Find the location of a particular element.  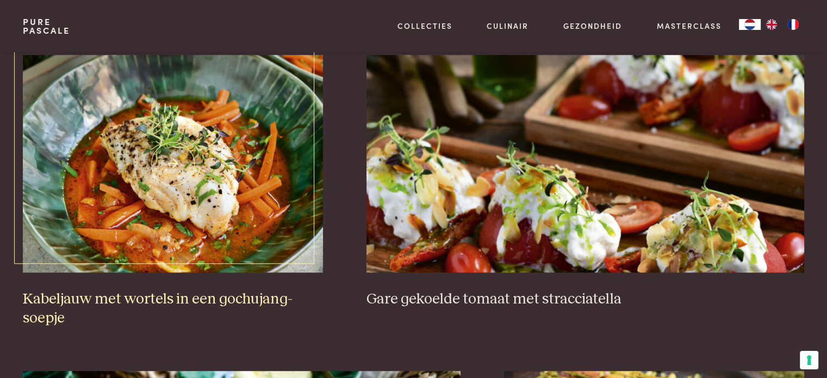

a: Collecties is located at coordinates (425, 26).